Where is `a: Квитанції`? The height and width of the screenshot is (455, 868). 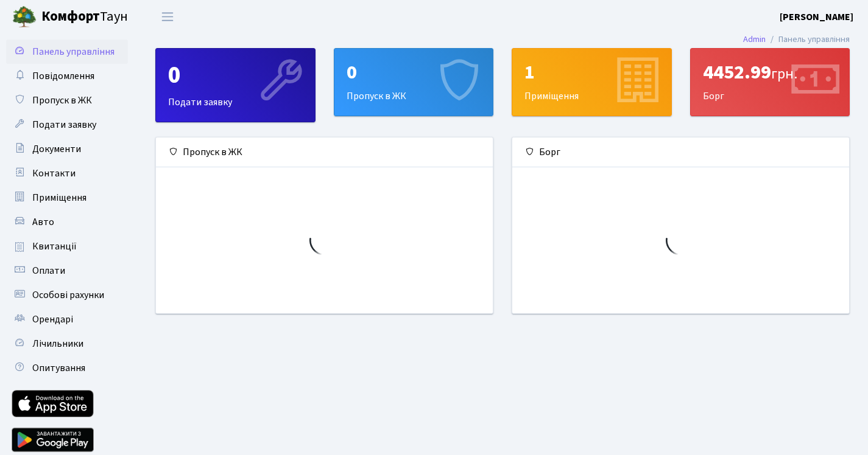
a: Квитанції is located at coordinates (67, 247).